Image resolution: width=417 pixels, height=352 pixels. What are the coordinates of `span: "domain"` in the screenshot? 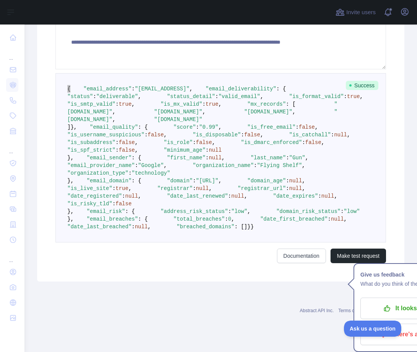 It's located at (179, 181).